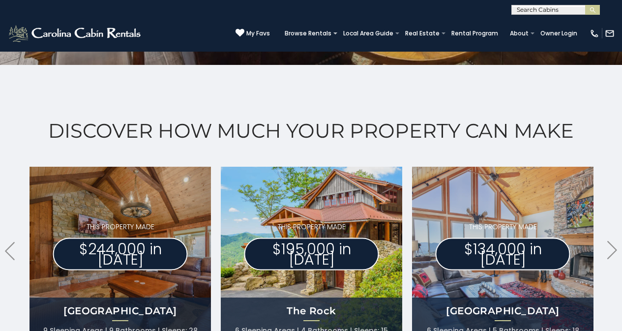  I want to click on span: My Favs, so click(258, 33).